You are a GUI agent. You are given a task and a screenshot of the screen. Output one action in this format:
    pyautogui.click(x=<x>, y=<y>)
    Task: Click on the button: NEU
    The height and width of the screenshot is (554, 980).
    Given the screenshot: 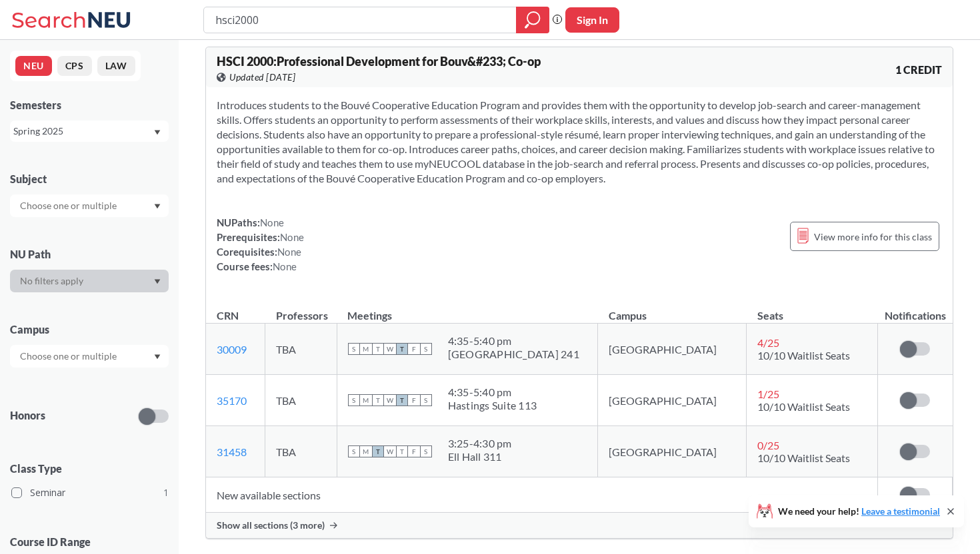 What is the action you would take?
    pyautogui.click(x=33, y=66)
    